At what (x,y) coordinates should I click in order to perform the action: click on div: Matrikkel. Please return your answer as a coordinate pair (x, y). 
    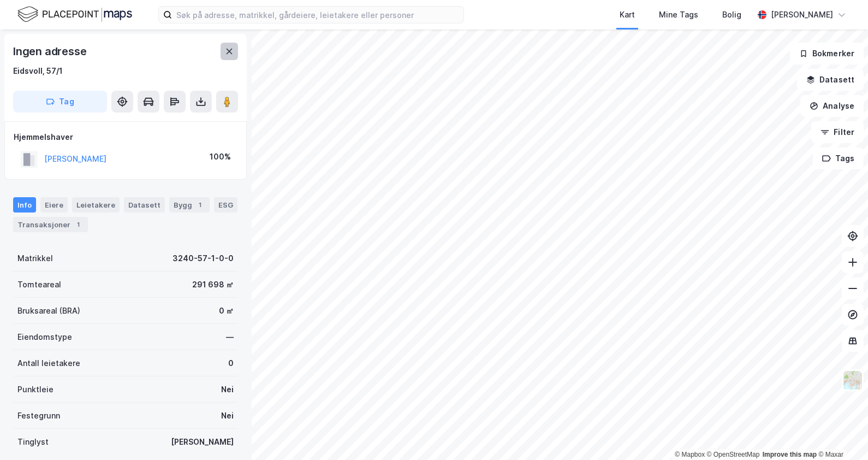
    Looking at the image, I should click on (35, 259).